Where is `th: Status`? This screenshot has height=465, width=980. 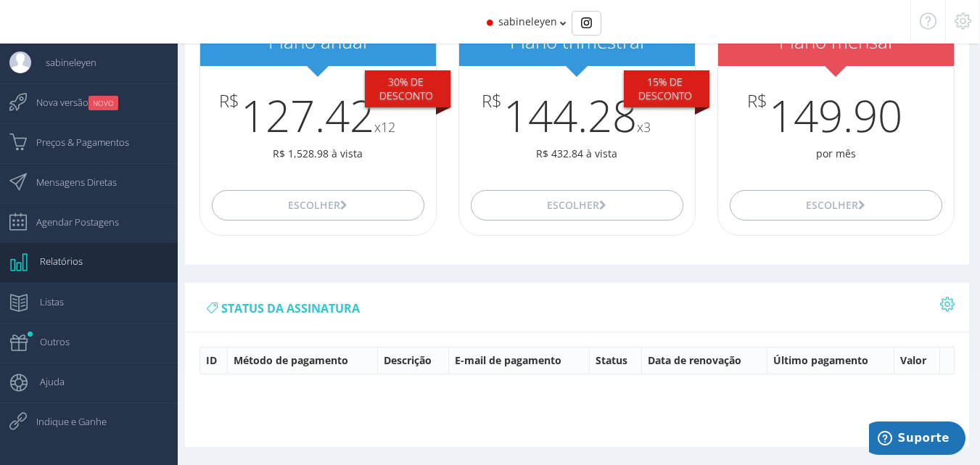 th: Status is located at coordinates (616, 360).